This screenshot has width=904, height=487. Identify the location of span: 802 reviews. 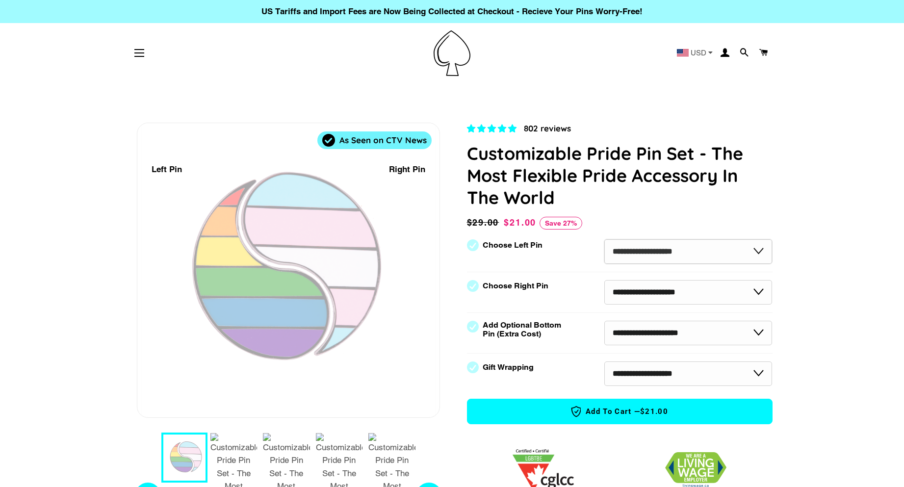
(547, 128).